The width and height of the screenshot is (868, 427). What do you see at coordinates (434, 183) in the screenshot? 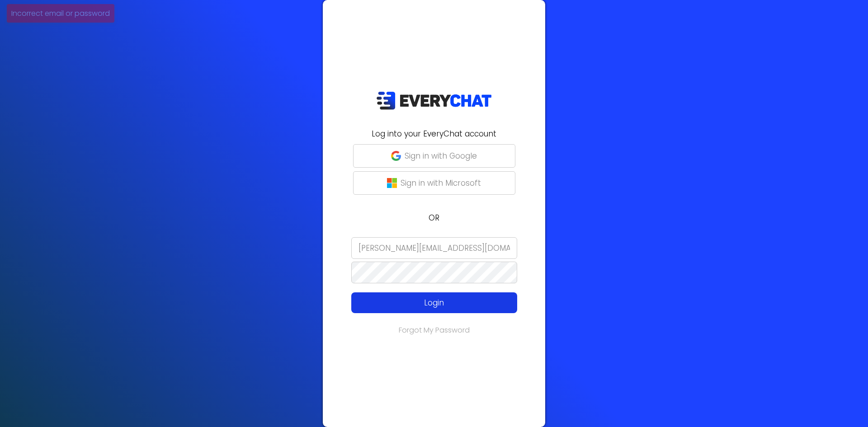
I see `button: Sign in with Microsoft` at bounding box center [434, 183].